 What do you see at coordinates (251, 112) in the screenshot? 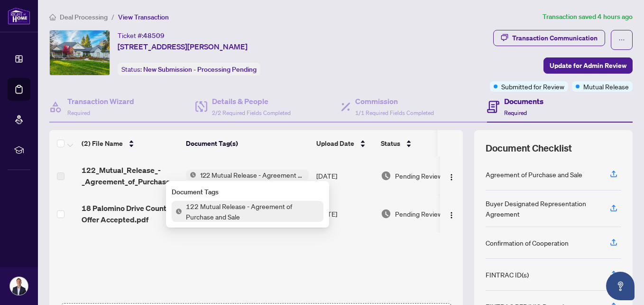
I see `span: 2/2 Required Fields Completed` at bounding box center [251, 112].